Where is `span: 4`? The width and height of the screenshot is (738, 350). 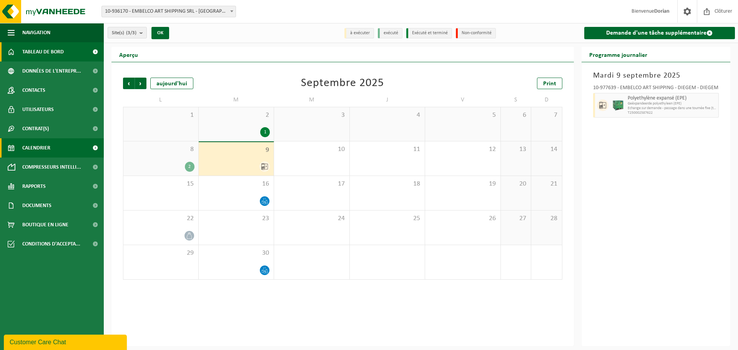 span: 4 is located at coordinates (387, 115).